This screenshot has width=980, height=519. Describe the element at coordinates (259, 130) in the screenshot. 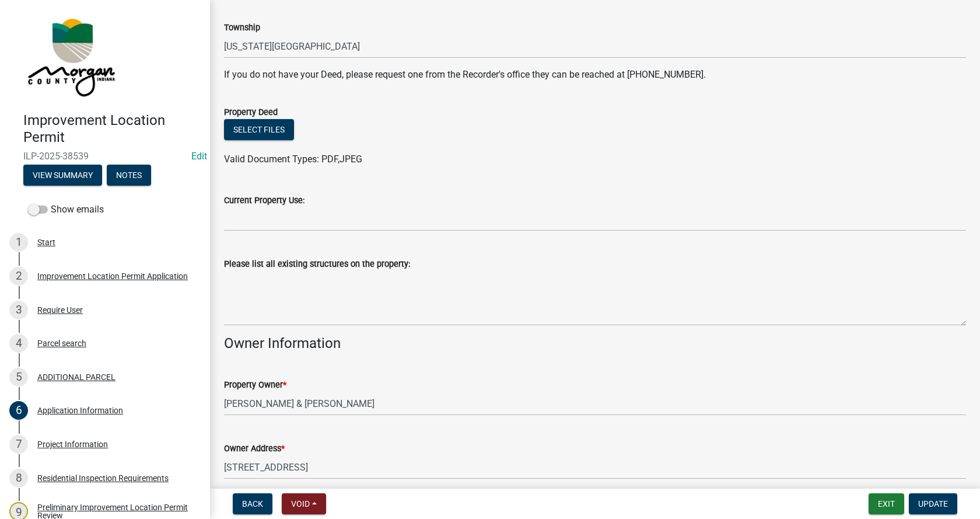

I see `button: Select files` at that location.